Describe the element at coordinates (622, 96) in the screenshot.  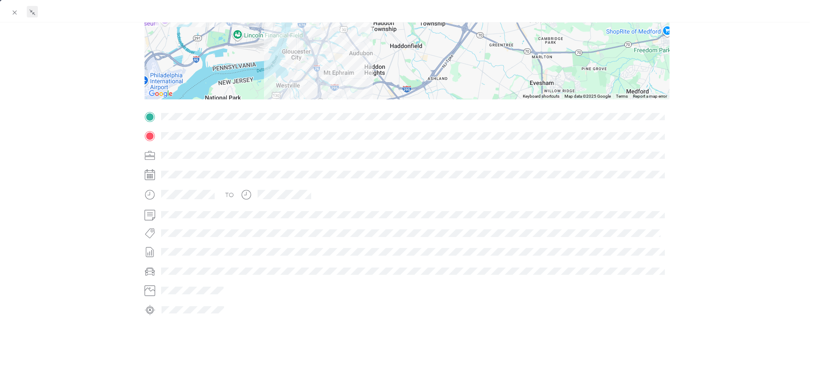
I see `a: Terms (opens in new tab)` at that location.